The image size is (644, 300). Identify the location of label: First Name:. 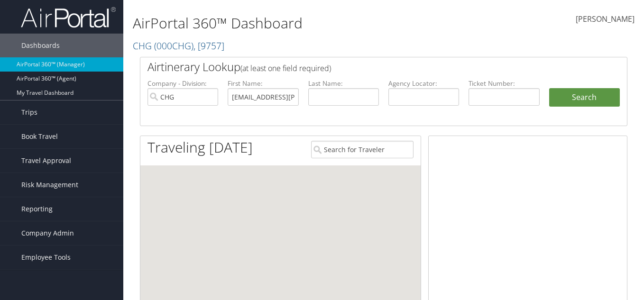
(263, 83).